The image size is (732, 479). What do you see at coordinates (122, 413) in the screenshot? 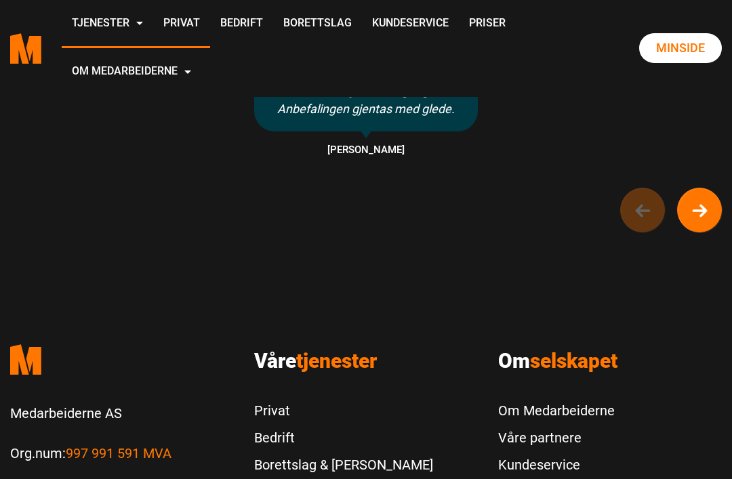
I see `p: Medarbeiderne AS` at bounding box center [122, 413].